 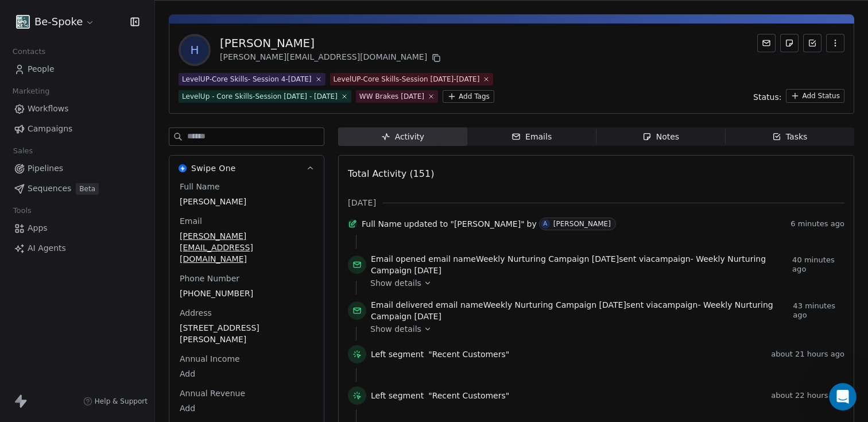 What do you see at coordinates (59, 339) in the screenshot?
I see `button: Upload attachment` at bounding box center [59, 339].